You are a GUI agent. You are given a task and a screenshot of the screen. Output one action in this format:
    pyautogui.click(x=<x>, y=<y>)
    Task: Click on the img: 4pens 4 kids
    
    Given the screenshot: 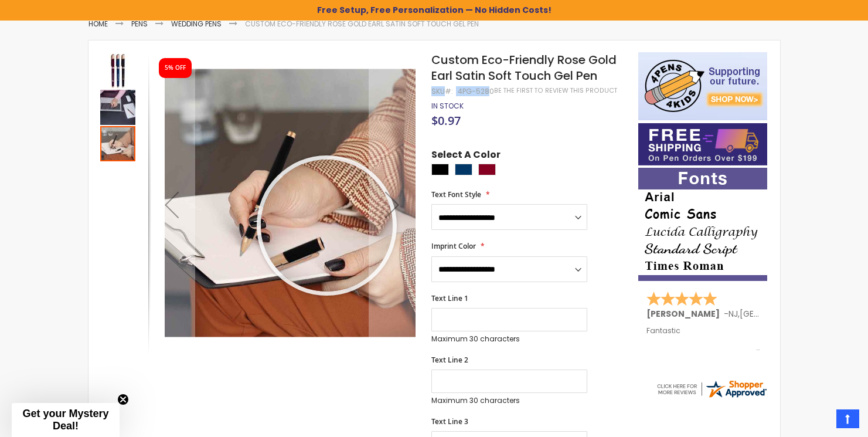 What is the action you would take?
    pyautogui.click(x=703, y=86)
    